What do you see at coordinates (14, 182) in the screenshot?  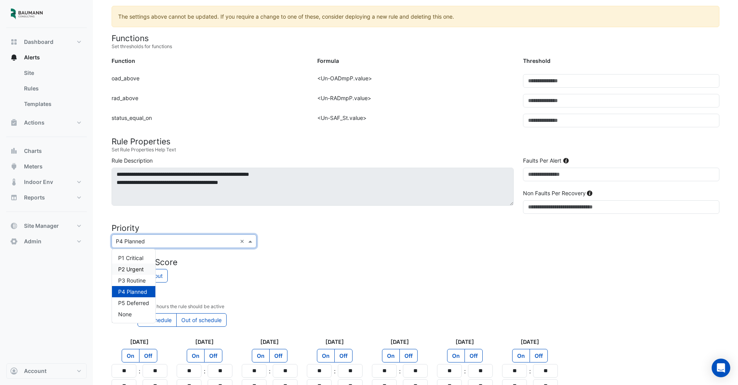 I see `app-icon: Indoor Env` at bounding box center [14, 182].